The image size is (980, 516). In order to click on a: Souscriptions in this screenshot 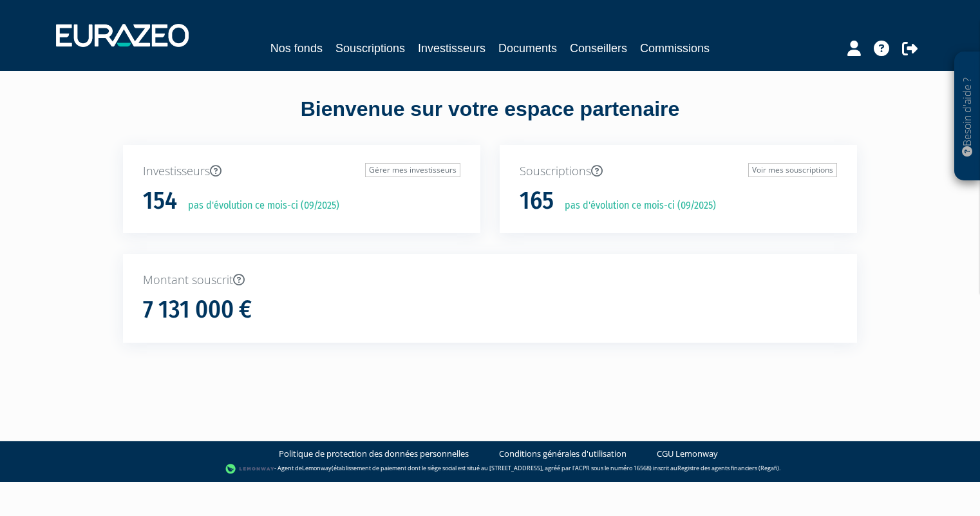, I will do `click(370, 48)`.